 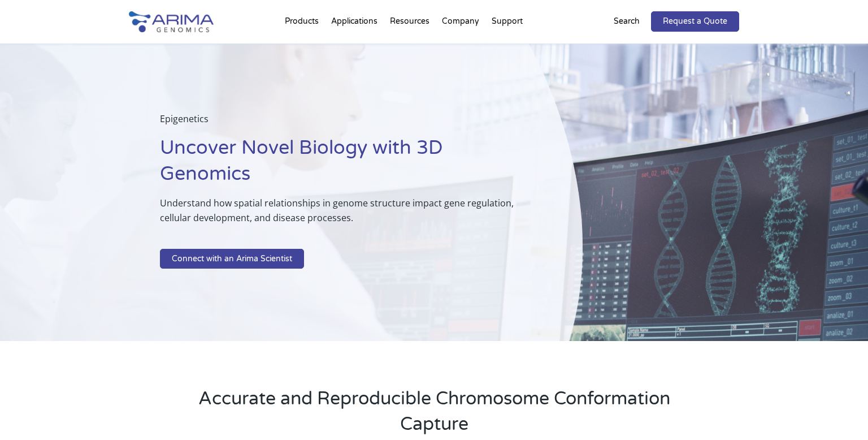 What do you see at coordinates (627, 22) in the screenshot?
I see `p: Search` at bounding box center [627, 22].